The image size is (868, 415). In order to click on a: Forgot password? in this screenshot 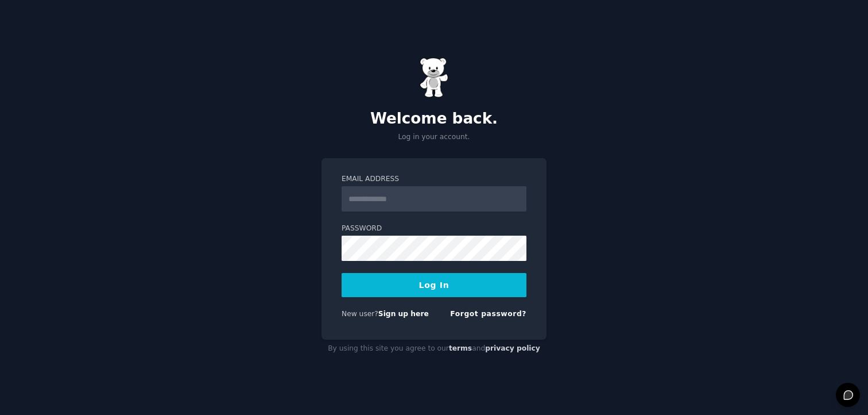, I will do `click(488, 314)`.